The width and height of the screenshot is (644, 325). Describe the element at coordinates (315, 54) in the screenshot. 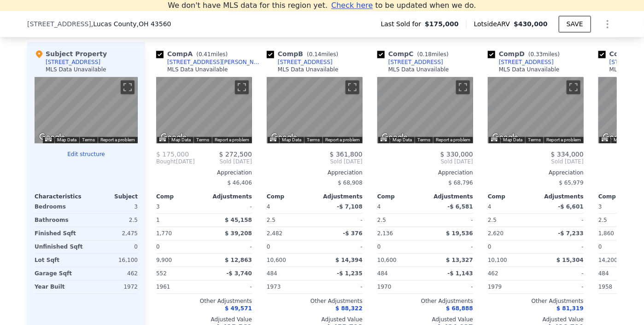

I see `span: 0.14` at that location.